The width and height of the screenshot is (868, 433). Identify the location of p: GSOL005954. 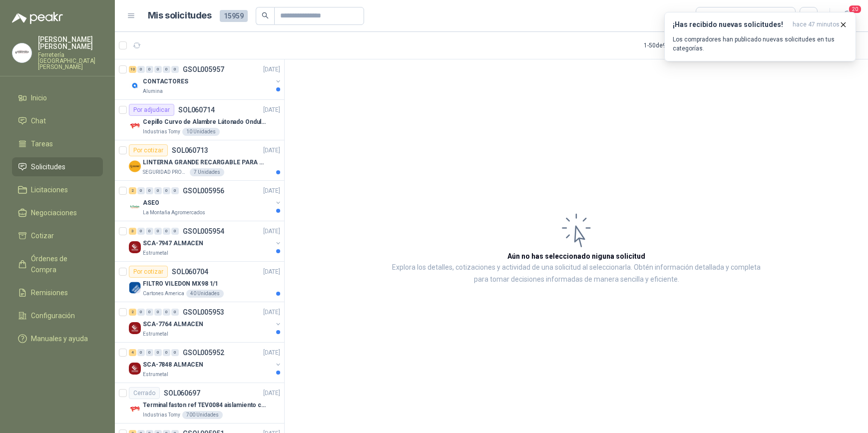
(204, 232).